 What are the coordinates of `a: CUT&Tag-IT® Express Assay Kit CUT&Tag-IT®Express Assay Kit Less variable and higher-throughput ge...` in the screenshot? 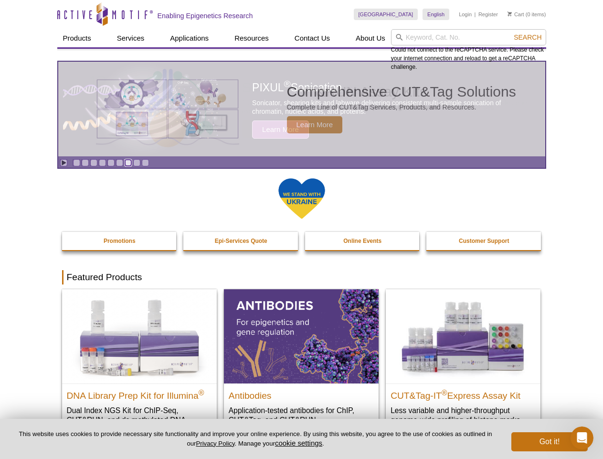 It's located at (463, 361).